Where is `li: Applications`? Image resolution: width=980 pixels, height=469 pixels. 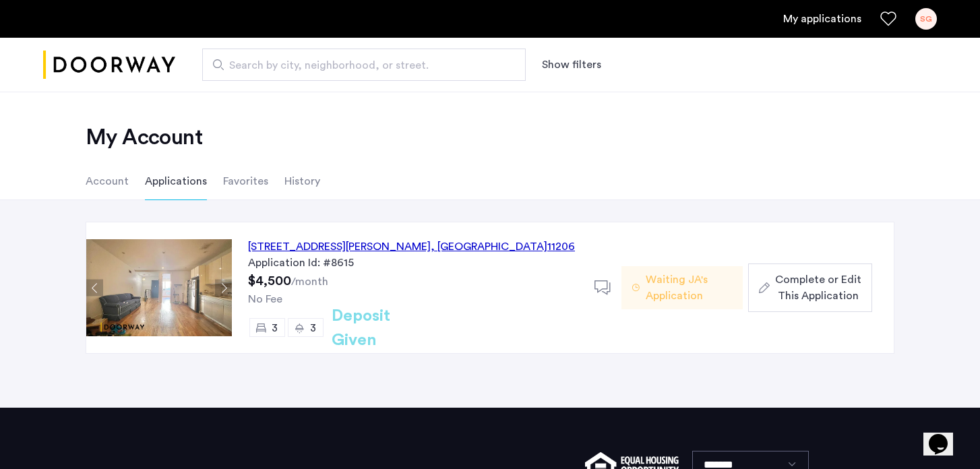 li: Applications is located at coordinates (176, 181).